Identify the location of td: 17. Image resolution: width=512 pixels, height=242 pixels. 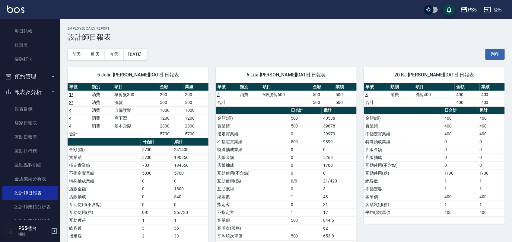
(339, 212).